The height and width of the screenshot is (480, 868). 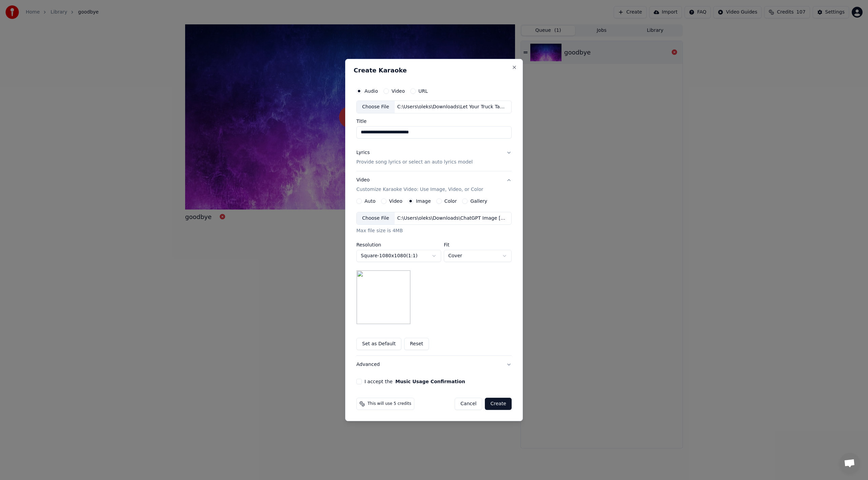 I want to click on button: I accept the, so click(x=430, y=382).